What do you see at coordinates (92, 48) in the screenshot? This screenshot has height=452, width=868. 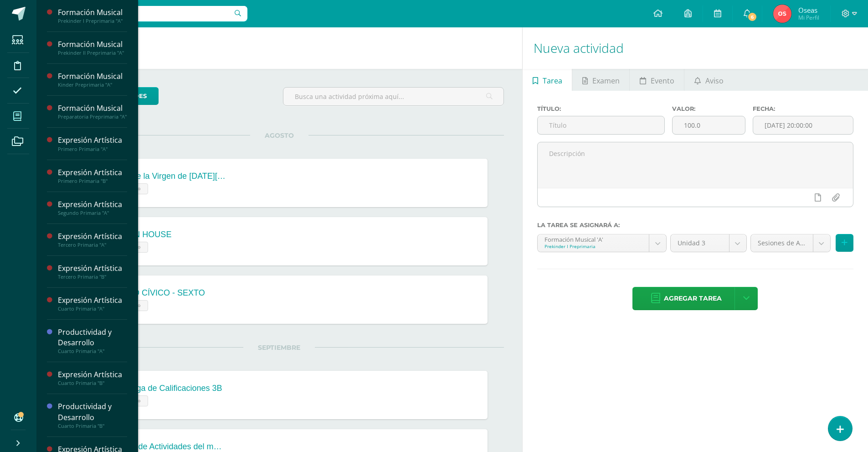 I see `a: Formación MusicalPrekinder II Preprimaria "A"` at bounding box center [92, 48].